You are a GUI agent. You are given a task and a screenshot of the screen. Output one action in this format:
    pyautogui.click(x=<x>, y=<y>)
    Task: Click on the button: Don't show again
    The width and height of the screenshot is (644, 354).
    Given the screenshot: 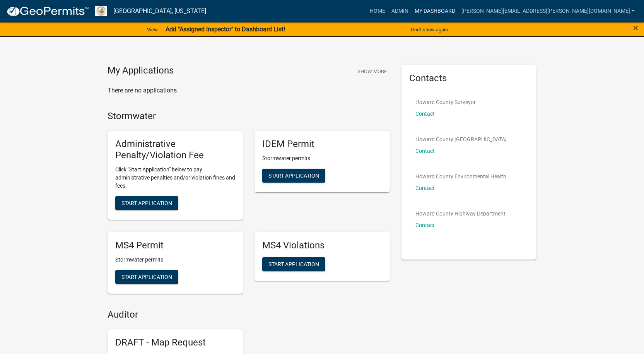 What is the action you would take?
    pyautogui.click(x=430, y=30)
    